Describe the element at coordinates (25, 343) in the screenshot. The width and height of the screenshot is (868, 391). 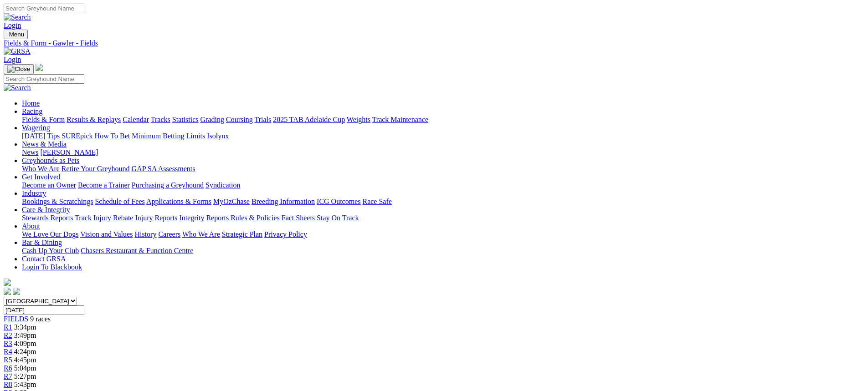
I see `span: 4:09pm` at that location.